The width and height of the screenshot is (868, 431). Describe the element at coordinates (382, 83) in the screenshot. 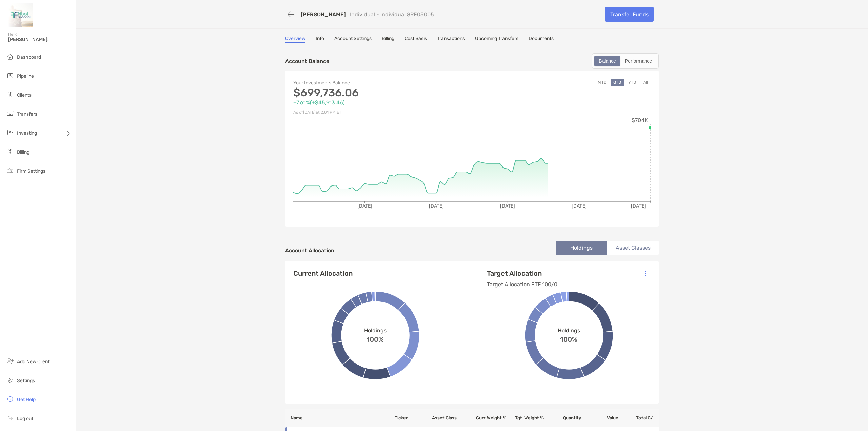

I see `p: Your Investments Balance` at that location.